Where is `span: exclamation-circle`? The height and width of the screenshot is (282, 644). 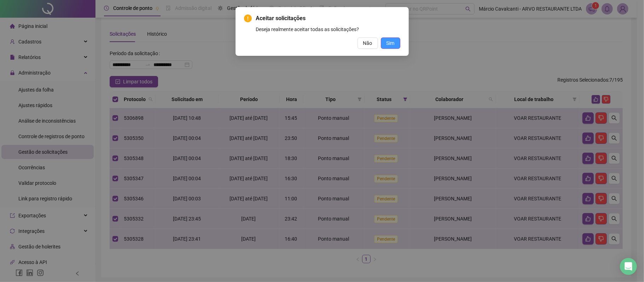 span: exclamation-circle is located at coordinates (248, 18).